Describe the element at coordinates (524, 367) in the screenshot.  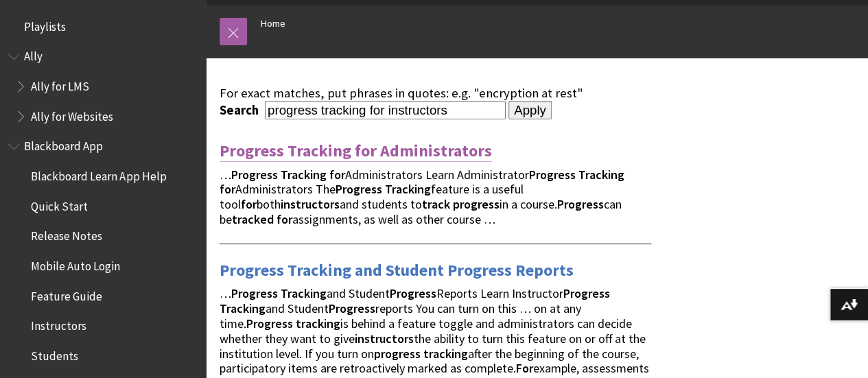
I see `strong: For` at that location.